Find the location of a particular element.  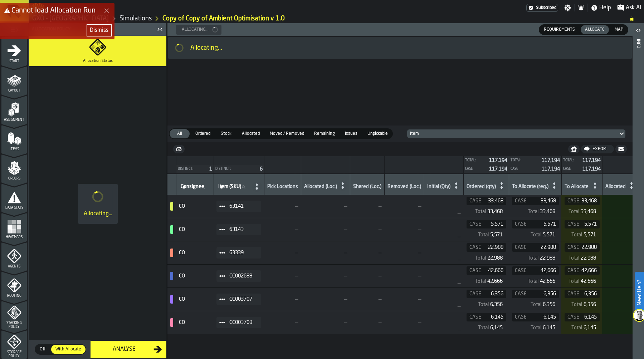

li: menu Routing is located at coordinates (14, 286).